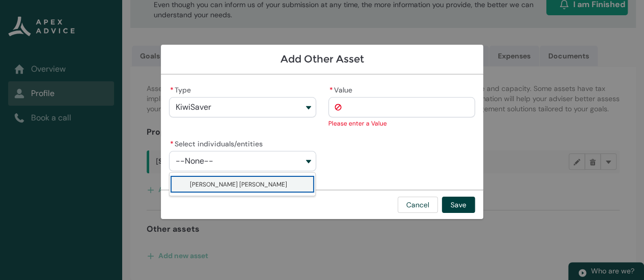 The image size is (644, 280). Describe the element at coordinates (193, 108) in the screenshot. I see `span: KiwiSaver` at that location.